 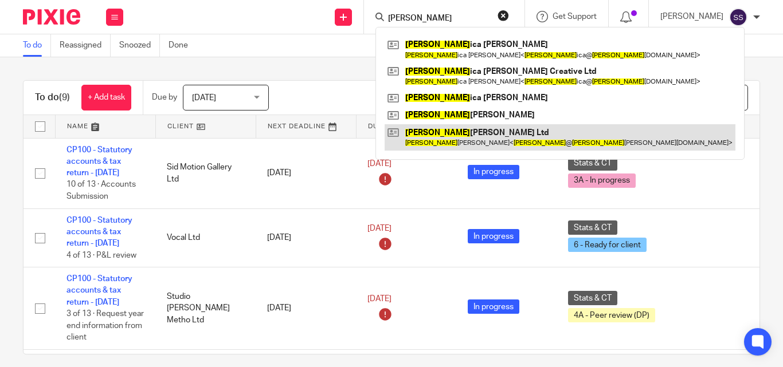 I want to click on img: Pixie, so click(x=52, y=17).